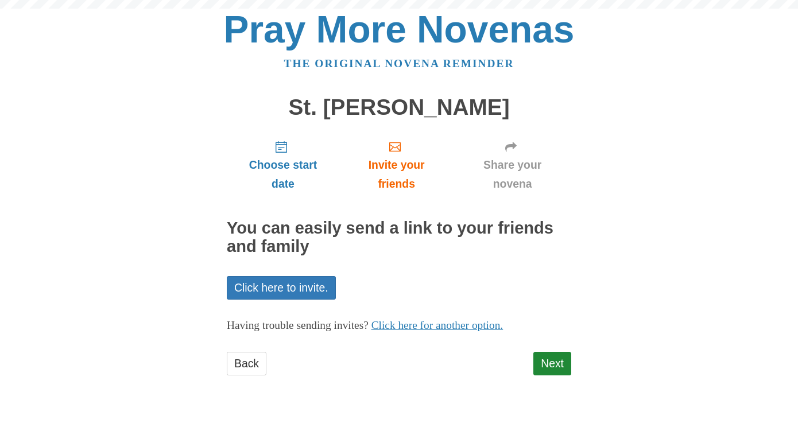 This screenshot has height=423, width=798. What do you see at coordinates (283, 165) in the screenshot?
I see `a: Choose start date` at bounding box center [283, 165].